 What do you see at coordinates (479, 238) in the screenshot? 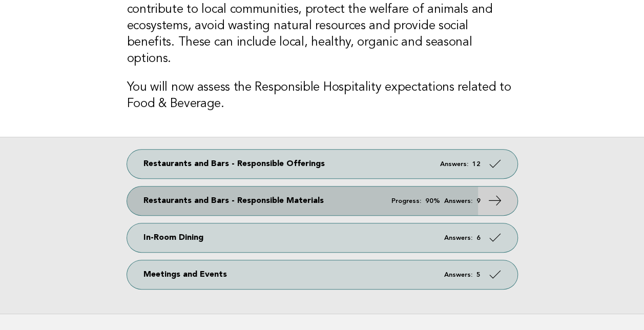
I see `strong: 6` at bounding box center [479, 238].